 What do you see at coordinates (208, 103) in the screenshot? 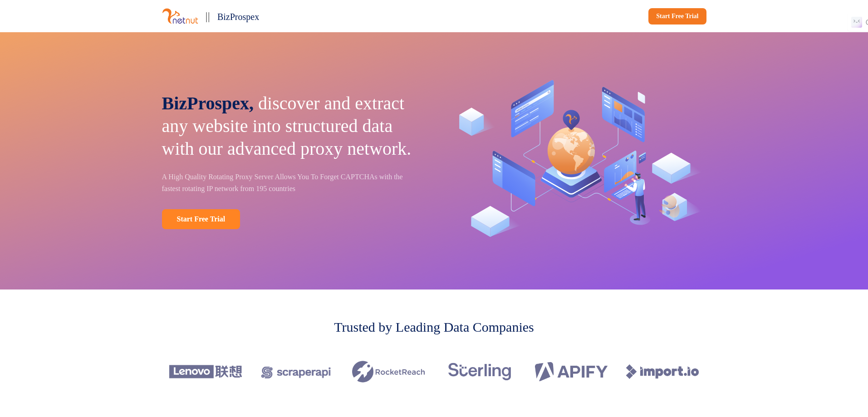
I see `span: BizProspex,` at bounding box center [208, 103].